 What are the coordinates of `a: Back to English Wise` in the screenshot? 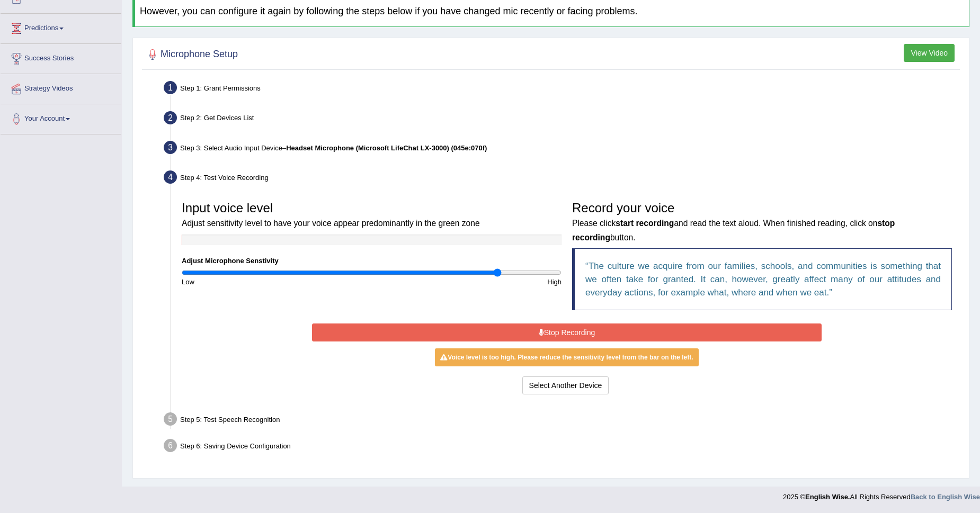 It's located at (945, 497).